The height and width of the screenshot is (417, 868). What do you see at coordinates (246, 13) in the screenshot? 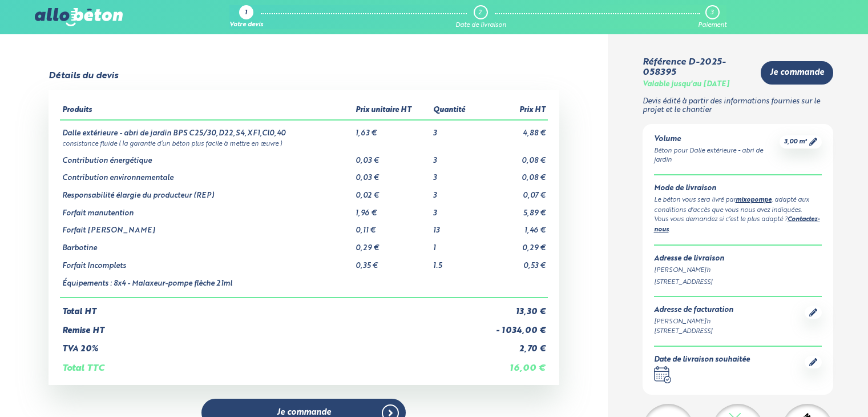
I see `div: 1` at bounding box center [246, 13].